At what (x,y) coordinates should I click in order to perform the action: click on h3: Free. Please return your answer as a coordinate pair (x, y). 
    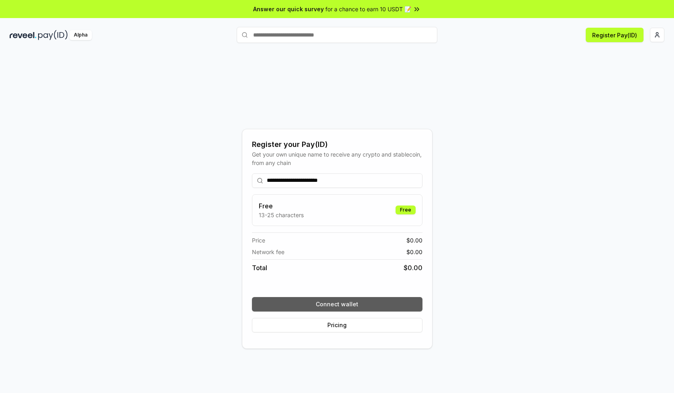
    Looking at the image, I should click on (281, 206).